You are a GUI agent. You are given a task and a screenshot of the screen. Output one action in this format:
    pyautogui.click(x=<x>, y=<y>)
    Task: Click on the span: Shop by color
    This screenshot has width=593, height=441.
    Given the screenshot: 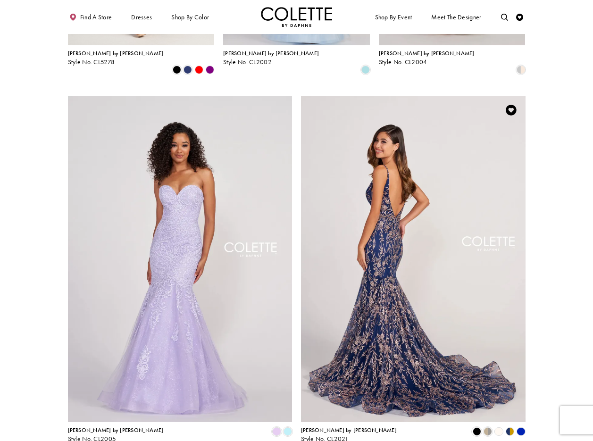 What is the action you would take?
    pyautogui.click(x=190, y=17)
    